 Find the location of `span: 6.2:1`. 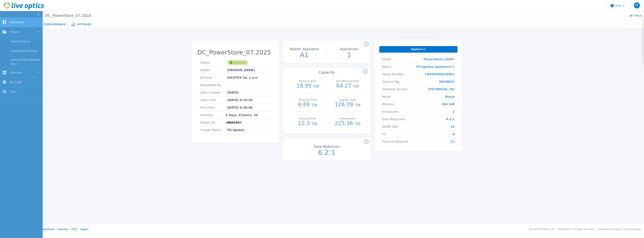

span: 6.2:1 is located at coordinates (450, 119).